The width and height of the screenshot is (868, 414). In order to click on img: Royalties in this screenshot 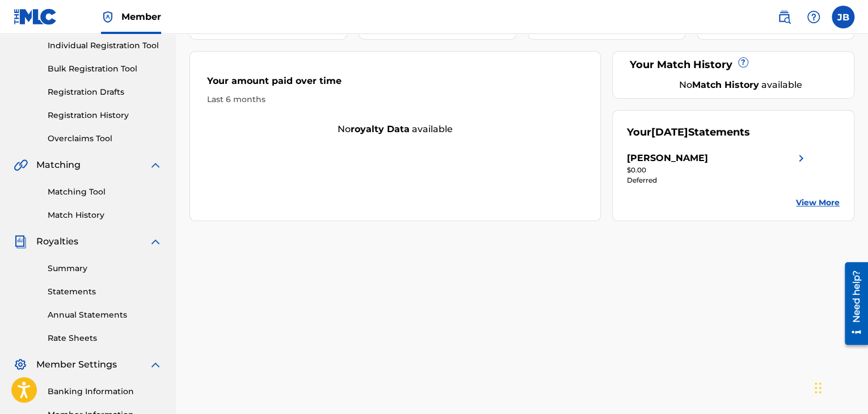, I will do `click(20, 241)`.